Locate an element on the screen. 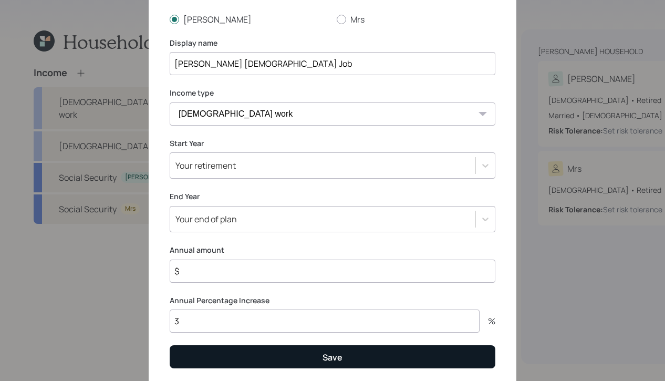 The image size is (665, 381). label: Mrs is located at coordinates (416, 19).